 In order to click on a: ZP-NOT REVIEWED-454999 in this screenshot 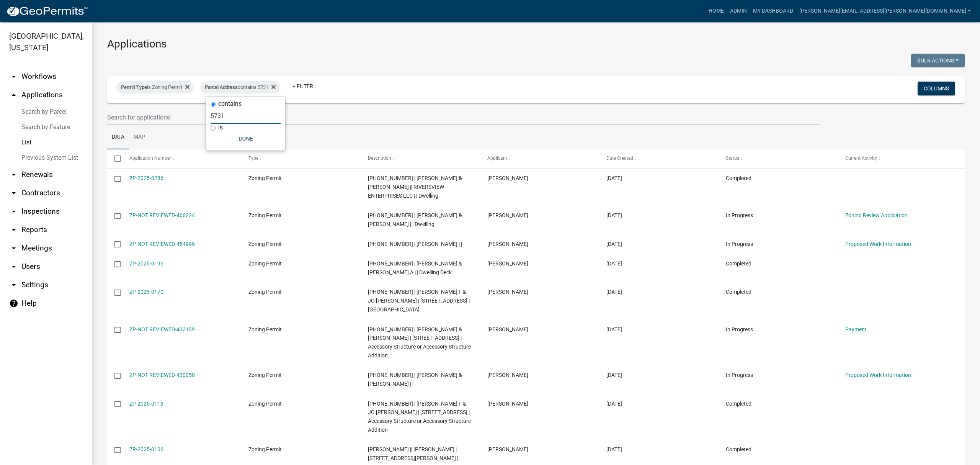, I will do `click(162, 244)`.